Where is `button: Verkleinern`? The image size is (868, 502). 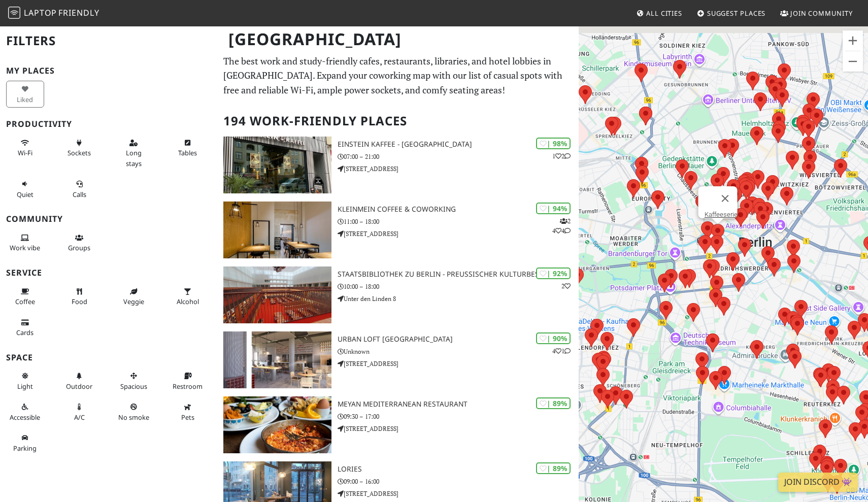 button: Verkleinern is located at coordinates (853, 61).